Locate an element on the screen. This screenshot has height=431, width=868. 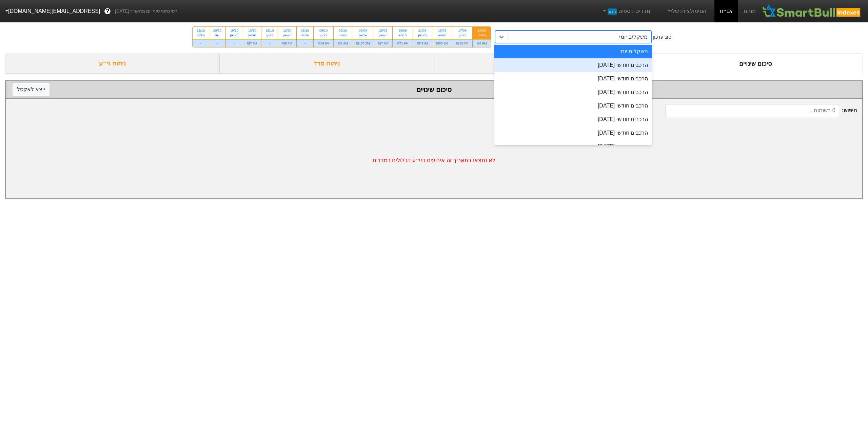
div: 08/10 is located at coordinates (323, 31).